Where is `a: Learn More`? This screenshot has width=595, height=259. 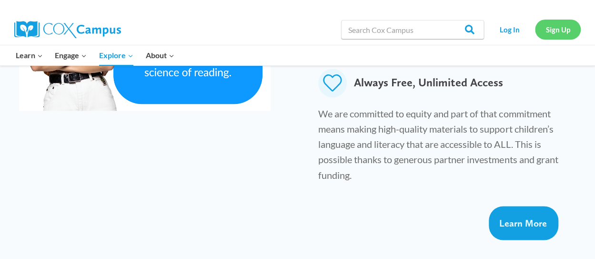
a: Learn More is located at coordinates (523, 222).